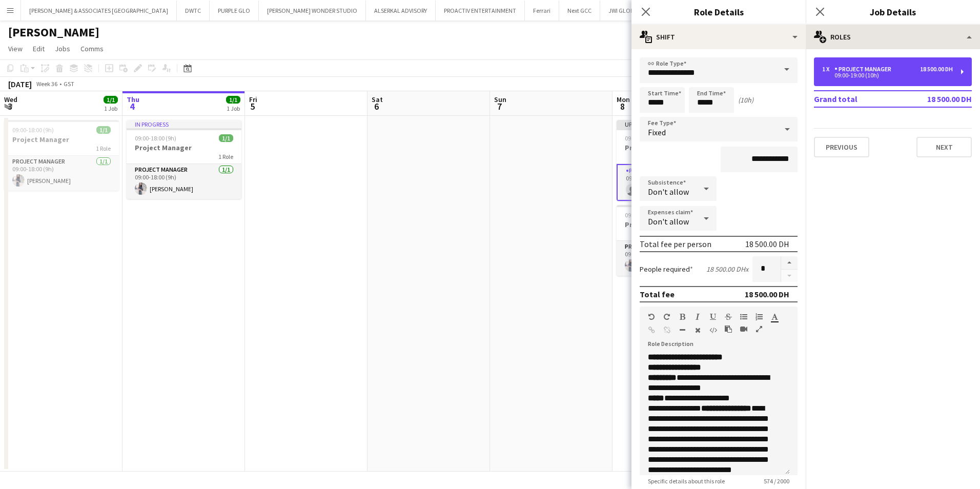  What do you see at coordinates (133, 100) in the screenshot?
I see `span: Thu` at bounding box center [133, 100].